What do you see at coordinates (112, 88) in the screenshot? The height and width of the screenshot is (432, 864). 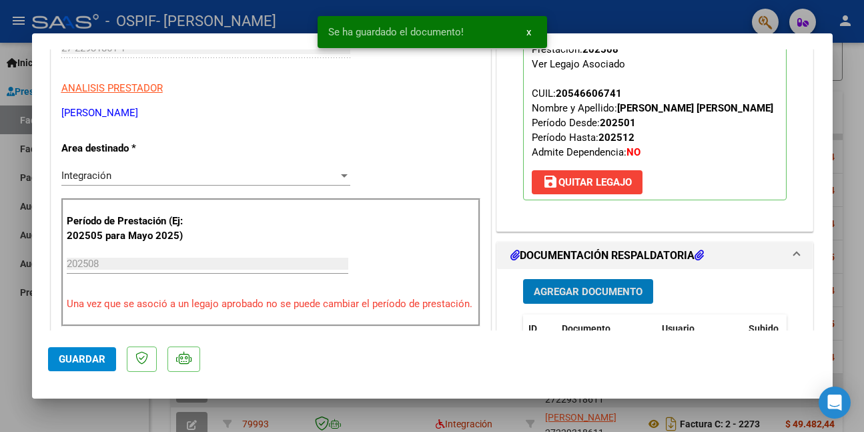 I see `span: ANALISIS PRESTADOR` at bounding box center [112, 88].